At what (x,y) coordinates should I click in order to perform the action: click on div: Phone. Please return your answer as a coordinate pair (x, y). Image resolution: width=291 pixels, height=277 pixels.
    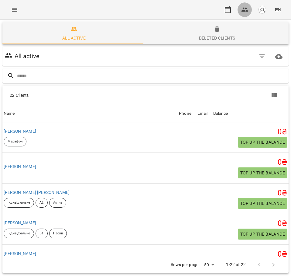
    Looking at the image, I should click on (185, 113).